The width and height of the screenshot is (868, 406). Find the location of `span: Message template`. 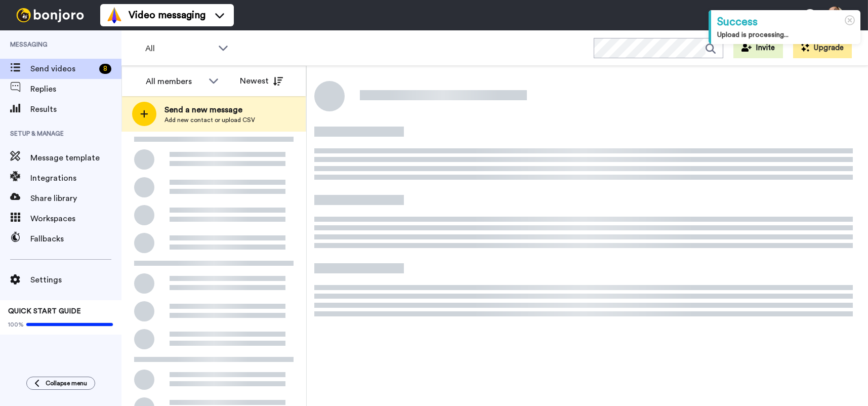

span: Message template is located at coordinates (76, 158).